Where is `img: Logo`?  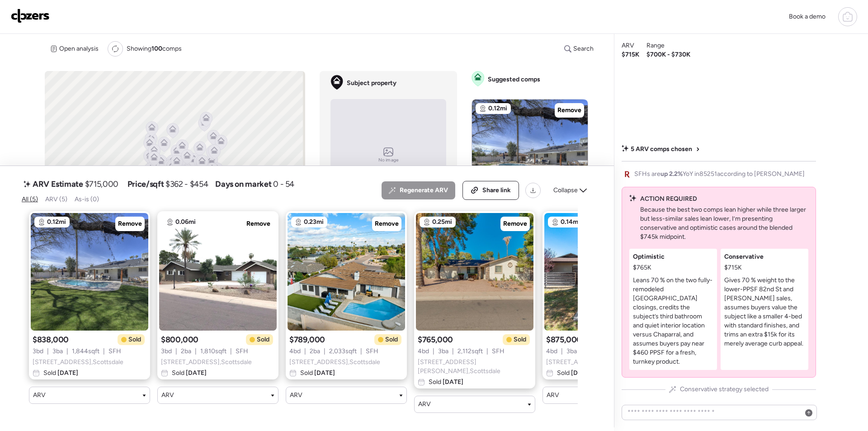
img: Logo is located at coordinates (30, 16).